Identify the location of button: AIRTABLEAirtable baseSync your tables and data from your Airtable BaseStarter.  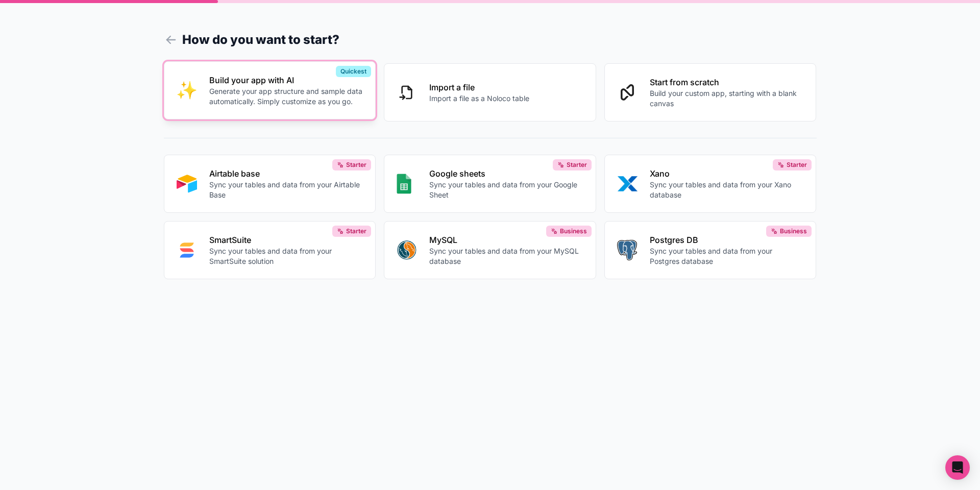
(270, 184).